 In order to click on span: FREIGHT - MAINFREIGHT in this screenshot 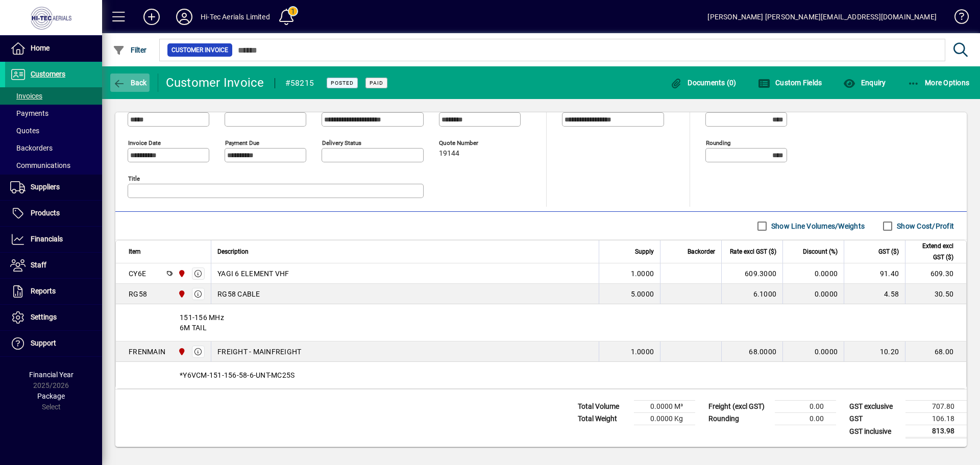, I will do `click(259, 351)`.